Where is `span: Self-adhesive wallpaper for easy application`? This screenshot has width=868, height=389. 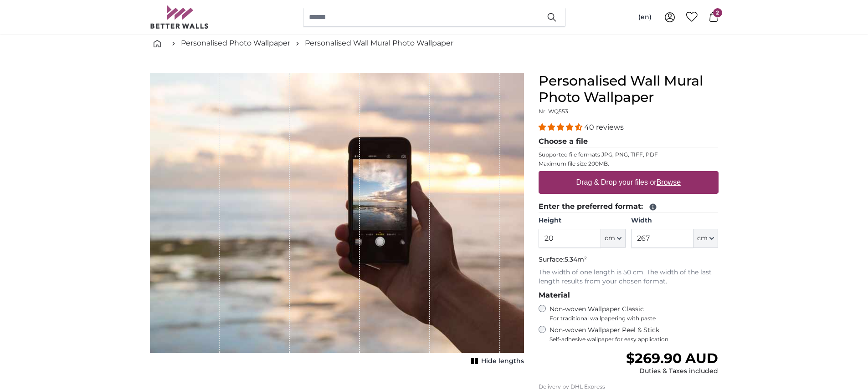
span: Self-adhesive wallpaper for easy application is located at coordinates (634, 339).